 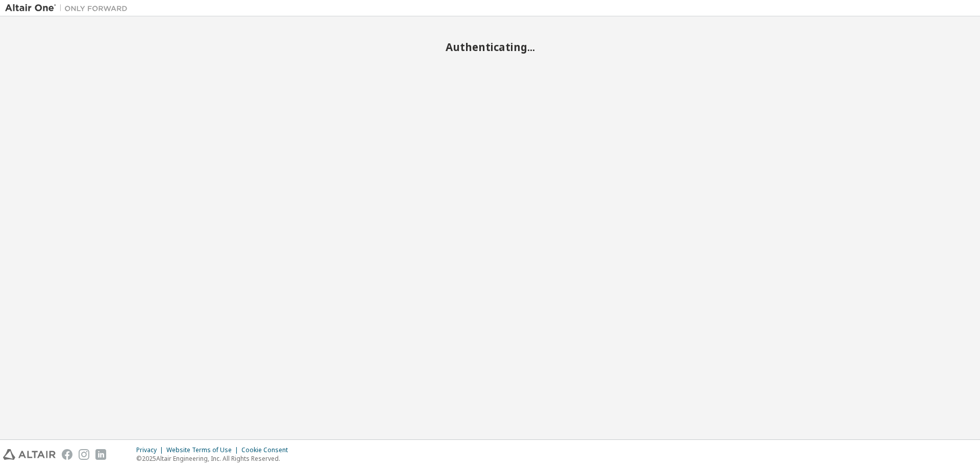 I want to click on div: Cookie Consent, so click(x=267, y=451).